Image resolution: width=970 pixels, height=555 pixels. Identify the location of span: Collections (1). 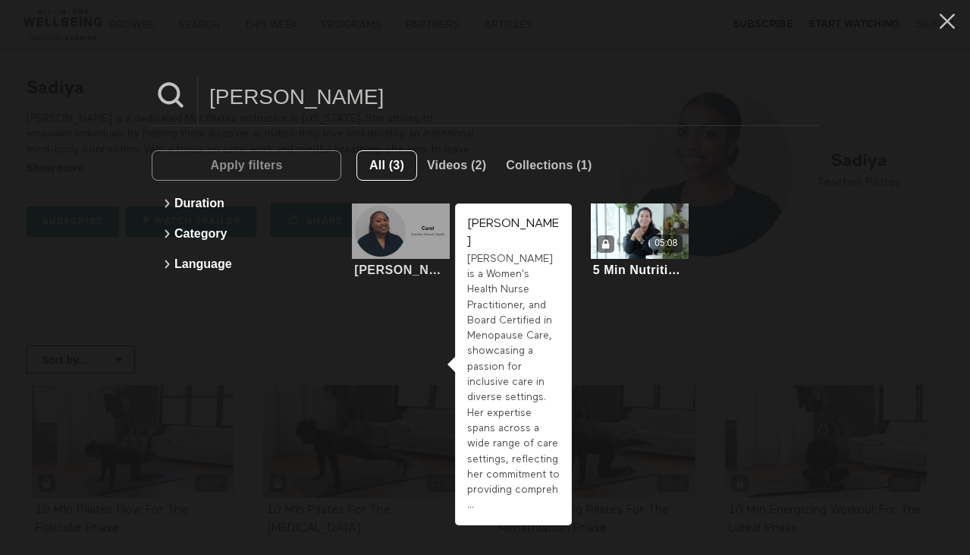
(549, 165).